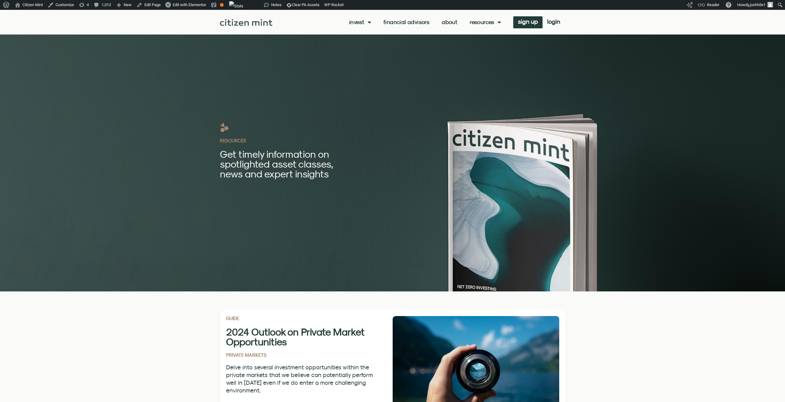 This screenshot has height=402, width=785. Describe the element at coordinates (289, 164) in the screenshot. I see `h2: Get timely information on spotlighted asset classes, news and expert insights` at that location.